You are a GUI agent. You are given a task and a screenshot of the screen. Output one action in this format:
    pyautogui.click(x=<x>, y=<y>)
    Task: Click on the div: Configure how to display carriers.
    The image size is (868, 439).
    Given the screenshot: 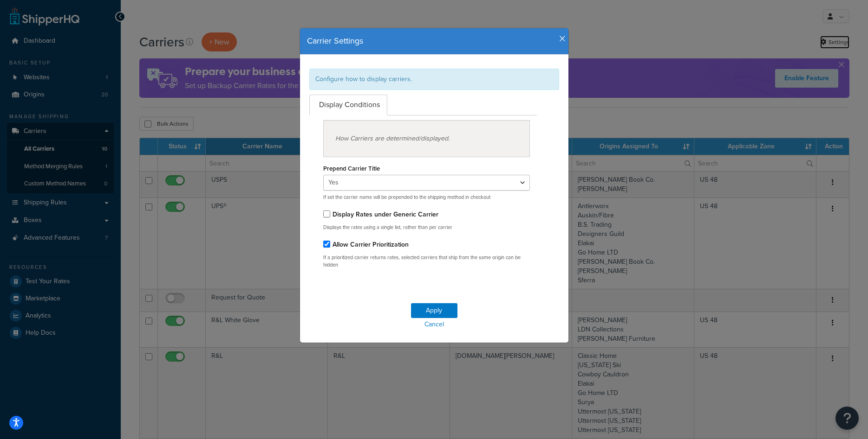 What is the action you would take?
    pyautogui.click(x=434, y=79)
    